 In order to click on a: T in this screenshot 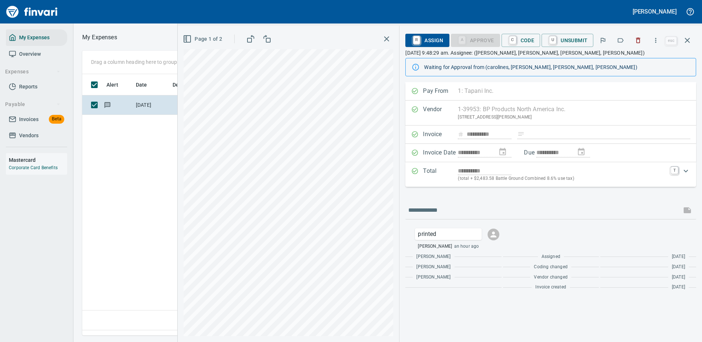, I will do `click(674, 170)`.